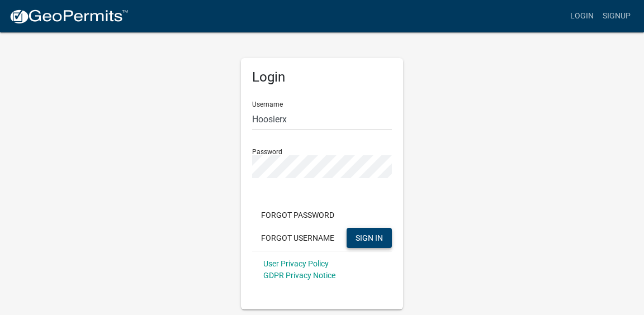 This screenshot has height=315, width=644. I want to click on a: Signup, so click(617, 17).